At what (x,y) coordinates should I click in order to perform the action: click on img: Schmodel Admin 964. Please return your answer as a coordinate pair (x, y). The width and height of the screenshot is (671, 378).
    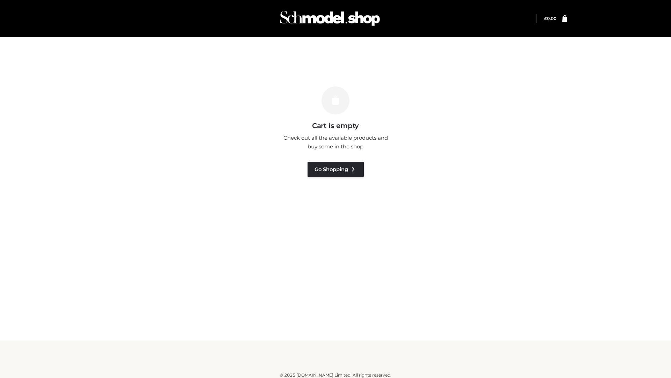
    Looking at the image, I should click on (330, 18).